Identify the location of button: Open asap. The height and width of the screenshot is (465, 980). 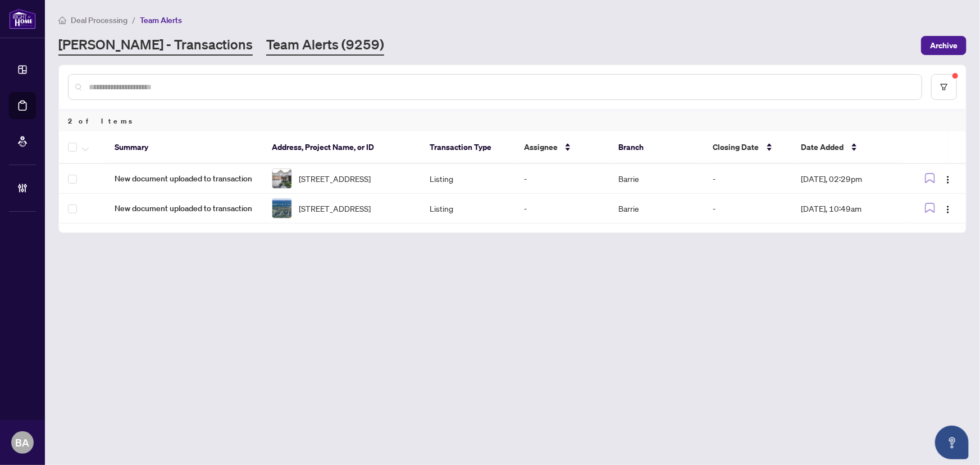
(951, 443).